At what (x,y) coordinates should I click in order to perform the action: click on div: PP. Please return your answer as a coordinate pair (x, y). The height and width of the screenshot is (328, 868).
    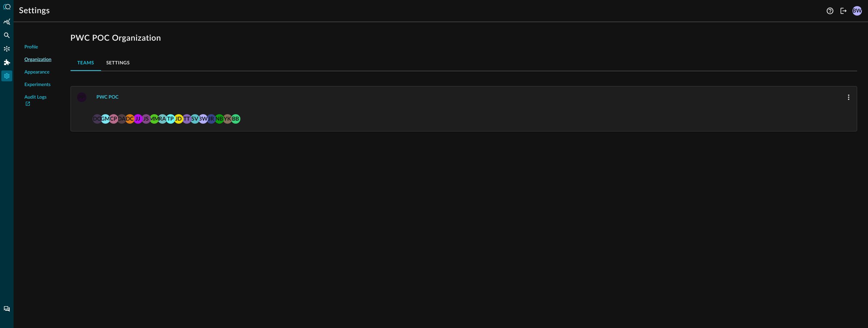
    Looking at the image, I should click on (82, 97).